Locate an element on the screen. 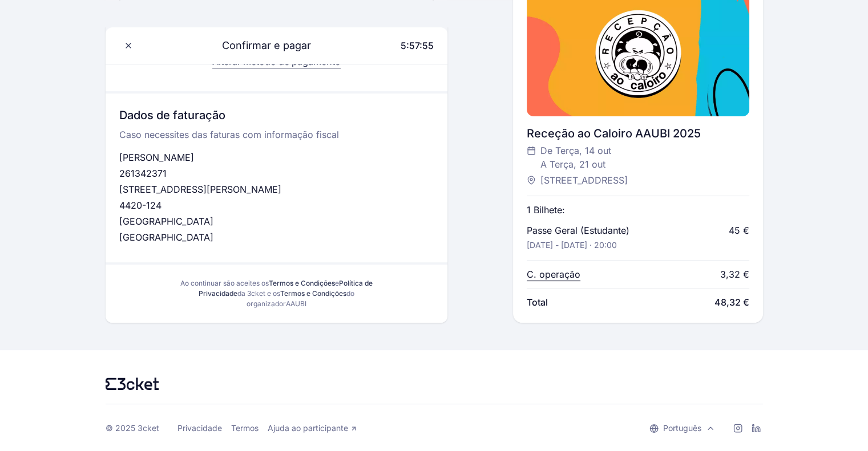 The height and width of the screenshot is (451, 868). div: 3,32 € is located at coordinates (734, 274).